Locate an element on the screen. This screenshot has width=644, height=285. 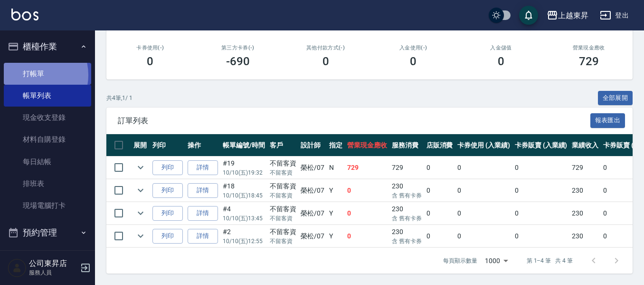
h2: 入金儲值 is located at coordinates (501, 48).